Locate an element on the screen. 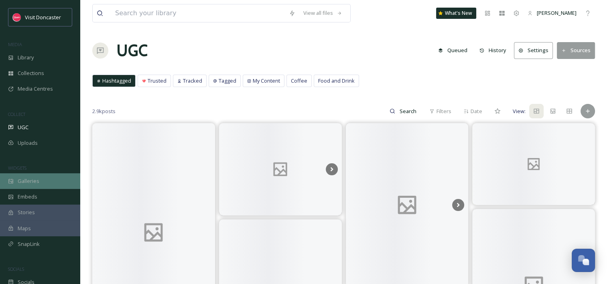 This screenshot has width=607, height=284. span: COLLECT is located at coordinates (16, 114).